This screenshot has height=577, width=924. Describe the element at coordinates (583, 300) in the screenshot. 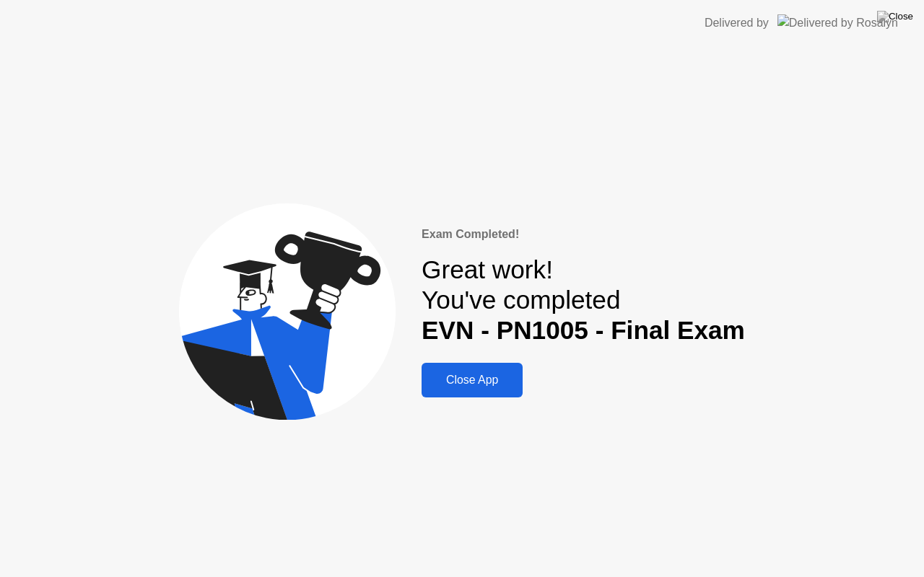

I see `div: Great work! You've completed` at that location.